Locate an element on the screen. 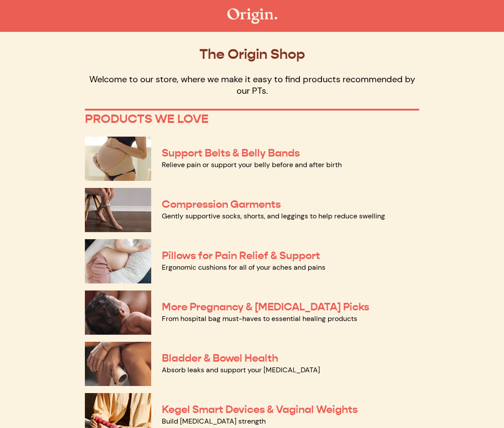 Image resolution: width=504 pixels, height=428 pixels. a: Ergonomic cushions for all of your aches and pains is located at coordinates (244, 267).